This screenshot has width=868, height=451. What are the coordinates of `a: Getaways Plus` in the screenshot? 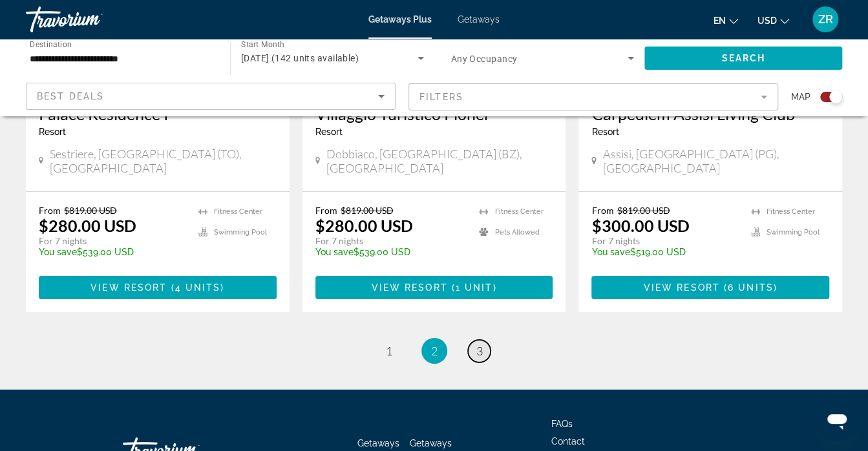 It's located at (400, 19).